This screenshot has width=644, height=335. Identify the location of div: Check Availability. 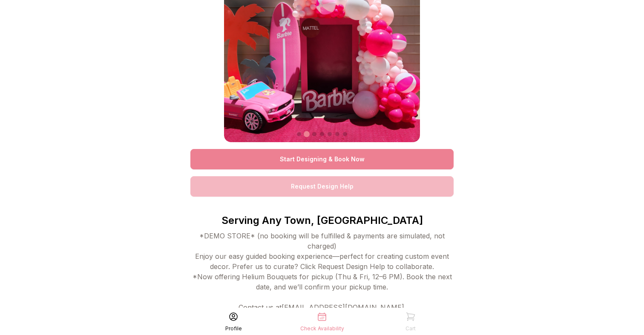
(322, 329).